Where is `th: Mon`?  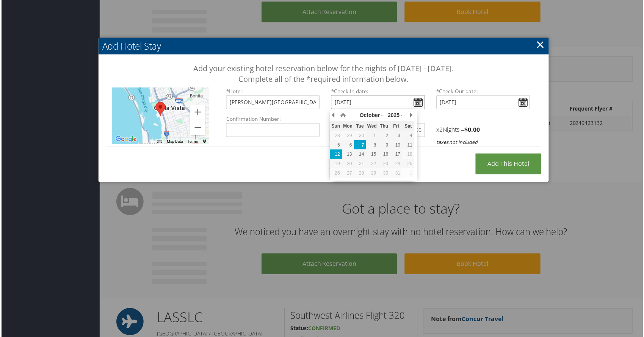
th: Mon is located at coordinates (348, 126).